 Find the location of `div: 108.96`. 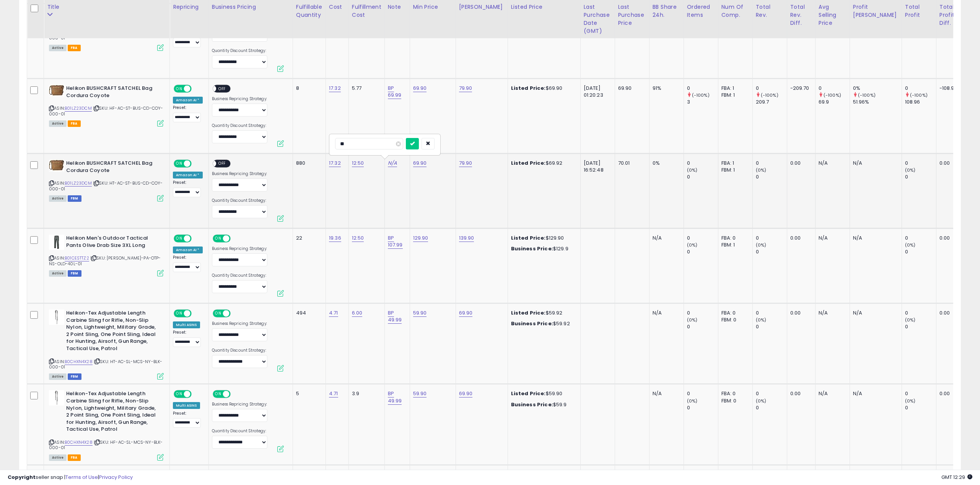

div: 108.96 is located at coordinates (920, 102).